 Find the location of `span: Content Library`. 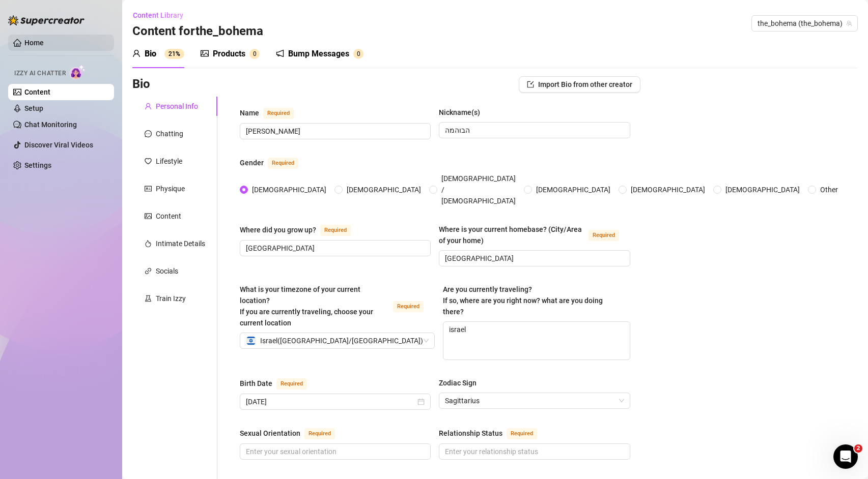

span: Content Library is located at coordinates (158, 15).